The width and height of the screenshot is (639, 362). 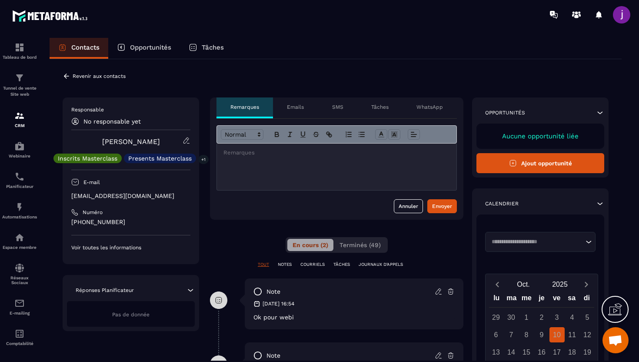 What do you see at coordinates (20, 119) in the screenshot?
I see `a: formationformationCRM` at bounding box center [20, 119].